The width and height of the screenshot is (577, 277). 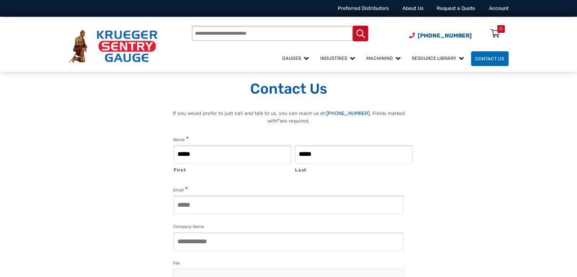 What do you see at coordinates (455, 8) in the screenshot?
I see `a: Request a Quote` at bounding box center [455, 8].